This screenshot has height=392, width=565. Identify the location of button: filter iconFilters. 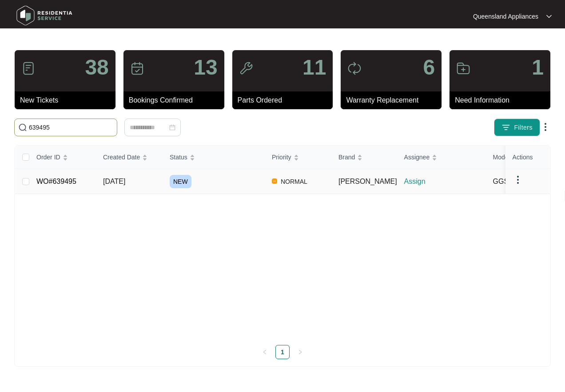
(517, 128).